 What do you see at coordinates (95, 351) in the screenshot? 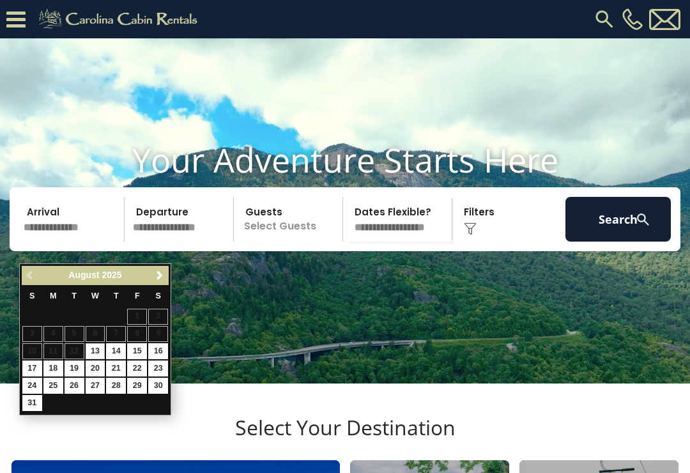
I see `a: 13` at bounding box center [95, 351].